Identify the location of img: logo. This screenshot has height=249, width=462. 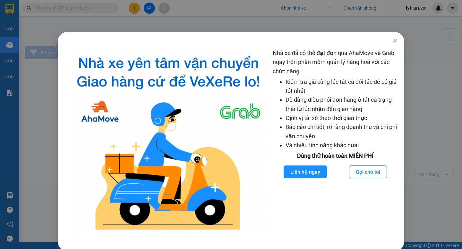
(168, 142).